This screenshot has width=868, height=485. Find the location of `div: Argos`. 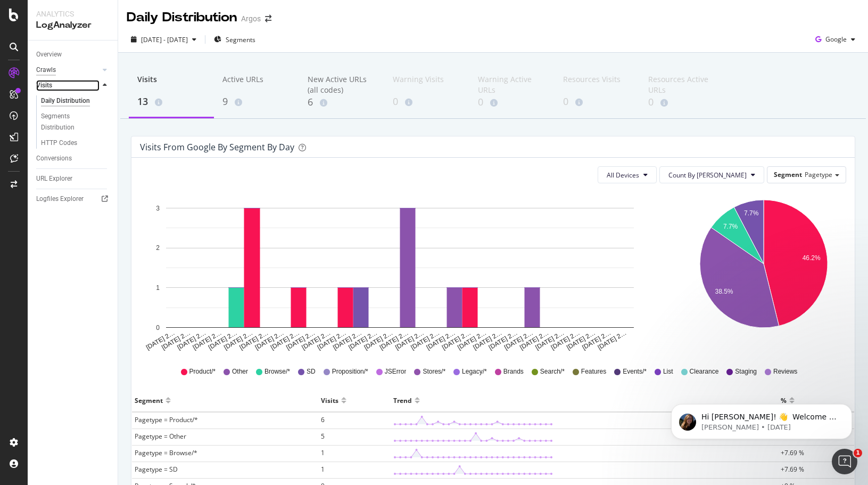

div: Argos is located at coordinates (251, 19).